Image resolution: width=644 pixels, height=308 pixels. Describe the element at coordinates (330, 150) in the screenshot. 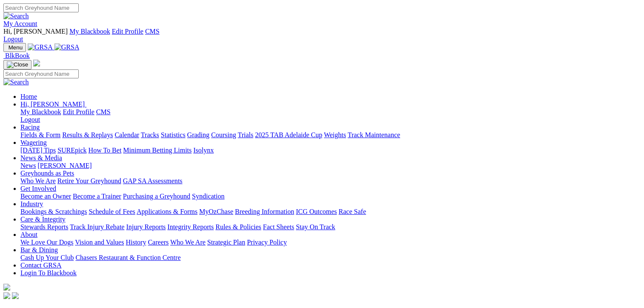

I see `div: Wagering` at that location.